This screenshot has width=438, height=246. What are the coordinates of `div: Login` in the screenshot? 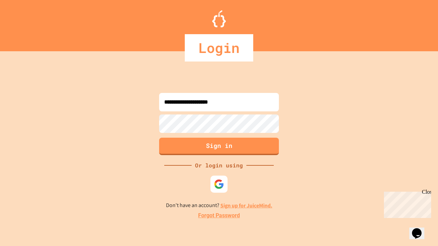 It's located at (219, 48).